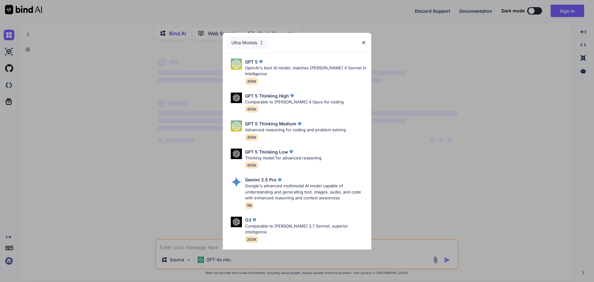 This screenshot has height=282, width=594. I want to click on img: close, so click(364, 42).